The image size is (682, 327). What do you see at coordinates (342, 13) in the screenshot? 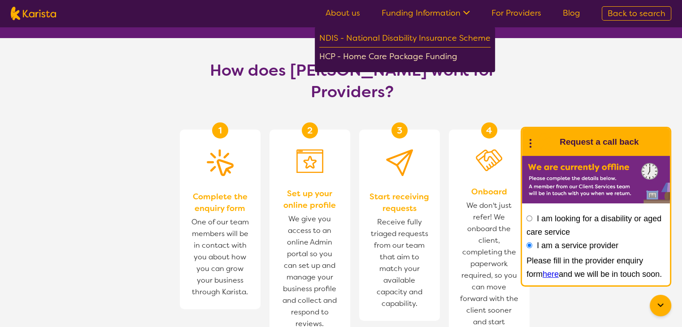
I see `a: About us` at bounding box center [342, 13].